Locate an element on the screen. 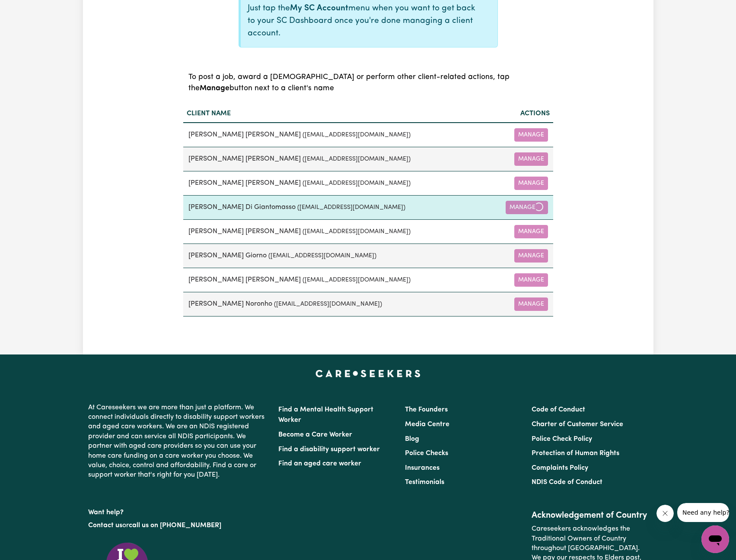  a: Find a disability support worker is located at coordinates (329, 449).